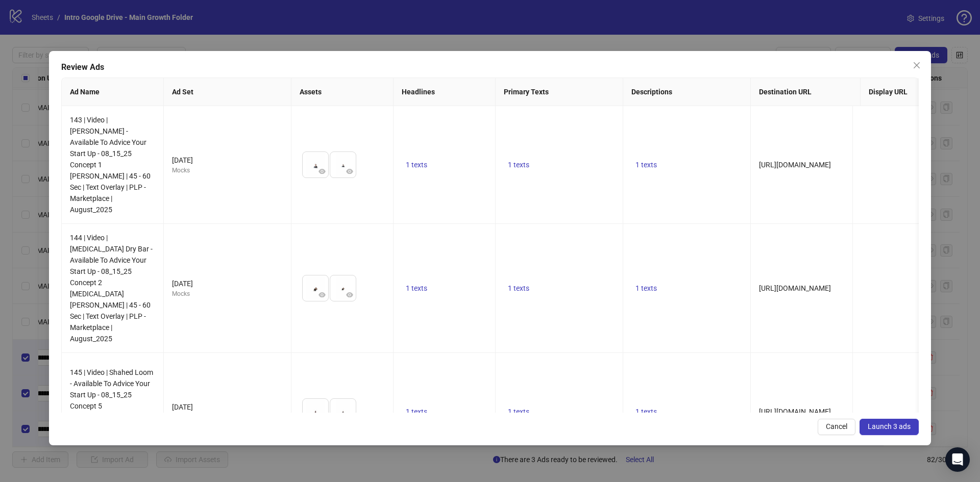  What do you see at coordinates (889, 426) in the screenshot?
I see `span: Launch 3 ads` at bounding box center [889, 426].